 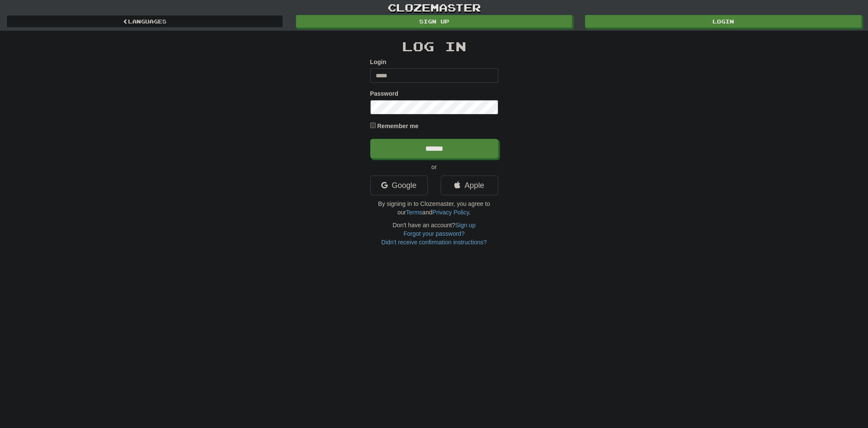 I want to click on a: Login, so click(x=723, y=22).